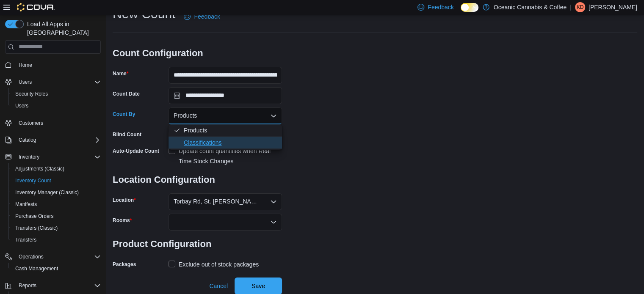 The height and width of the screenshot is (294, 644). I want to click on span: Inventory, so click(29, 157).